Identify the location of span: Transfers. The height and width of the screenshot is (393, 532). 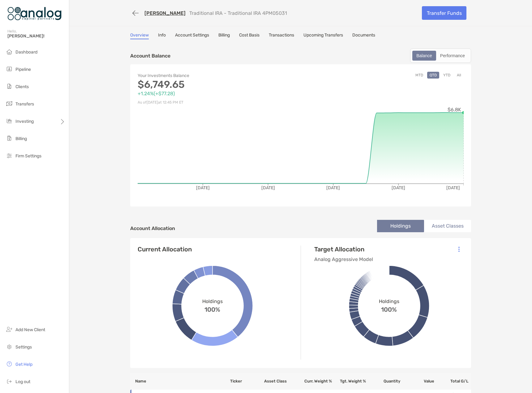
(25, 104).